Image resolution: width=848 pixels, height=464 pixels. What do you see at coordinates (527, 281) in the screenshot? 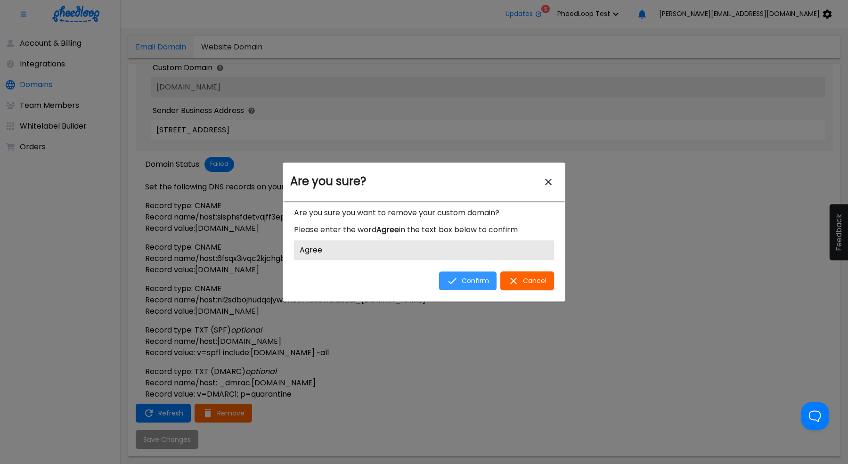
I see `button: cancel` at bounding box center [527, 281].